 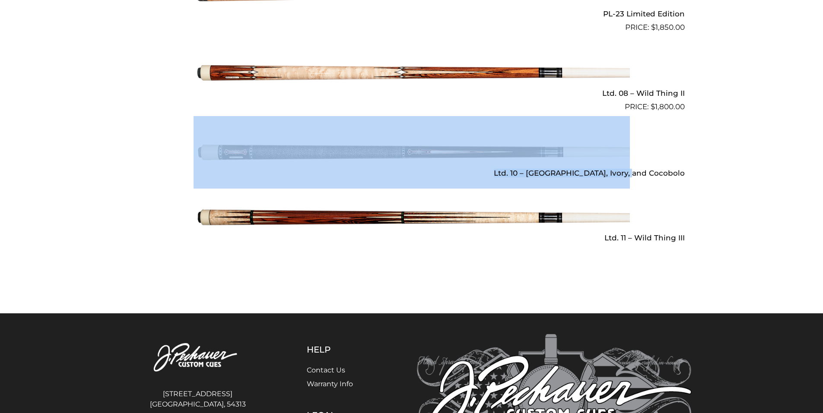 I want to click on a: Warranty Info, so click(x=329, y=384).